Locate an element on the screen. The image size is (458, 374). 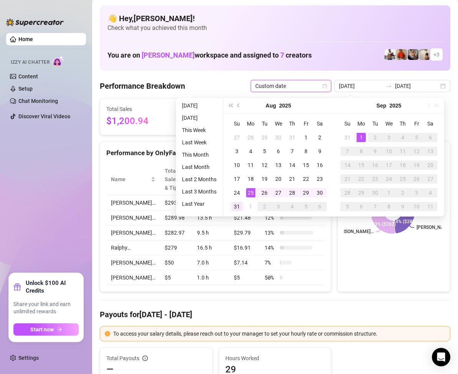
div: 3 is located at coordinates (278, 207).